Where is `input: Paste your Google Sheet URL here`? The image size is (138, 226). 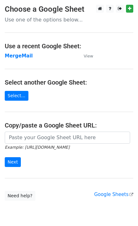
input: Paste your Google Sheet URL here is located at coordinates (67, 138).